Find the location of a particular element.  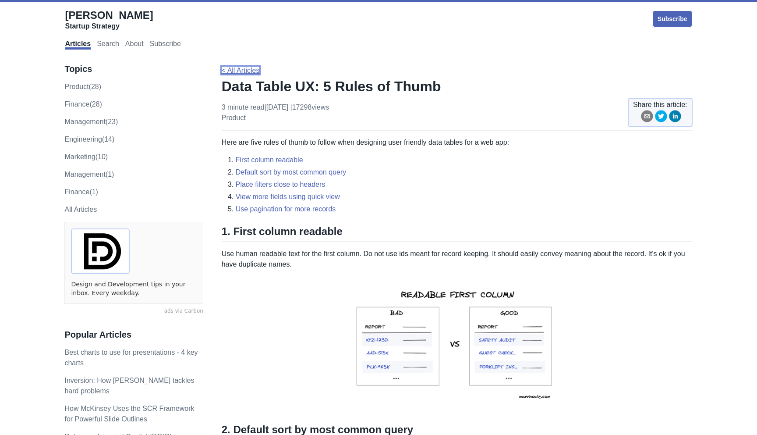

a: Use pagination for more records is located at coordinates (286, 209).